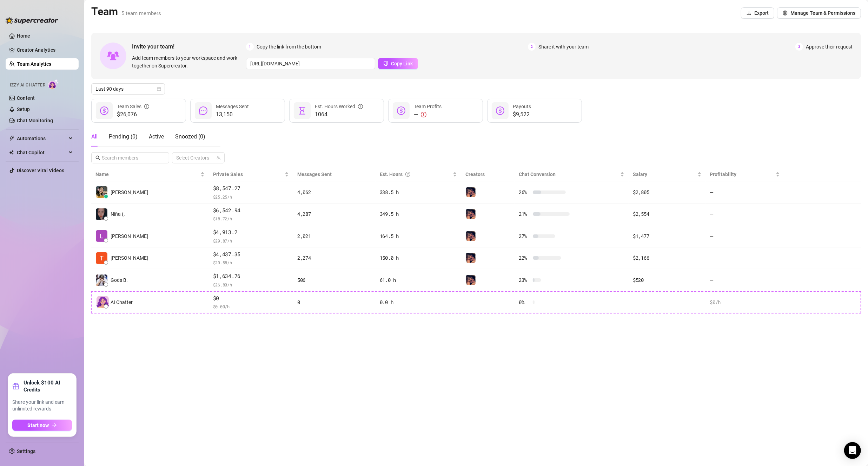 This screenshot has width=868, height=466. Describe the element at coordinates (402, 63) in the screenshot. I see `span: Copy Link` at that location.